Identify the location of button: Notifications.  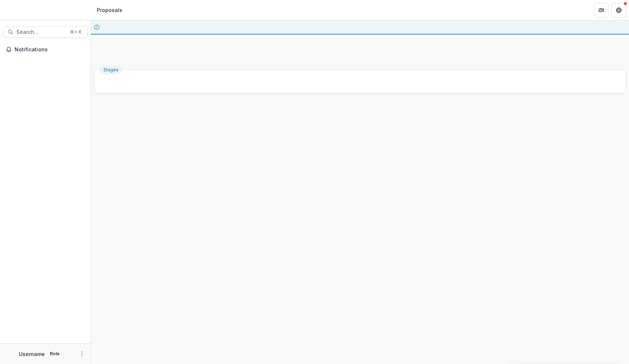
(45, 50).